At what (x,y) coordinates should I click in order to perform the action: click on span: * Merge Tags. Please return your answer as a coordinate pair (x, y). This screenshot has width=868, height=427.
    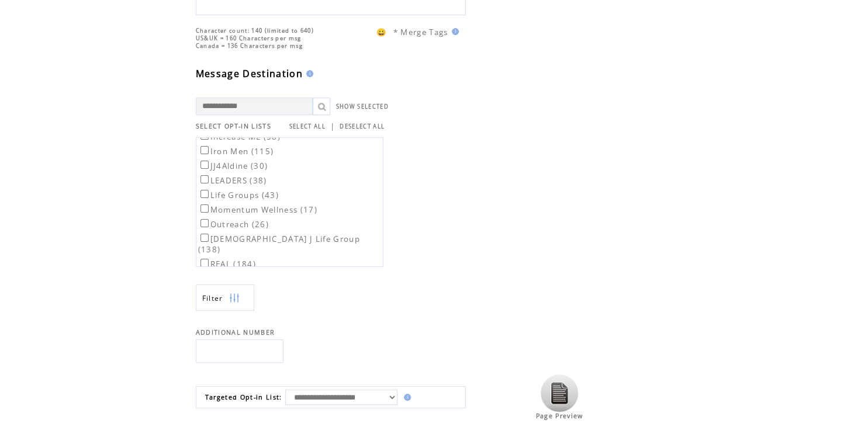
    Looking at the image, I should click on (420, 32).